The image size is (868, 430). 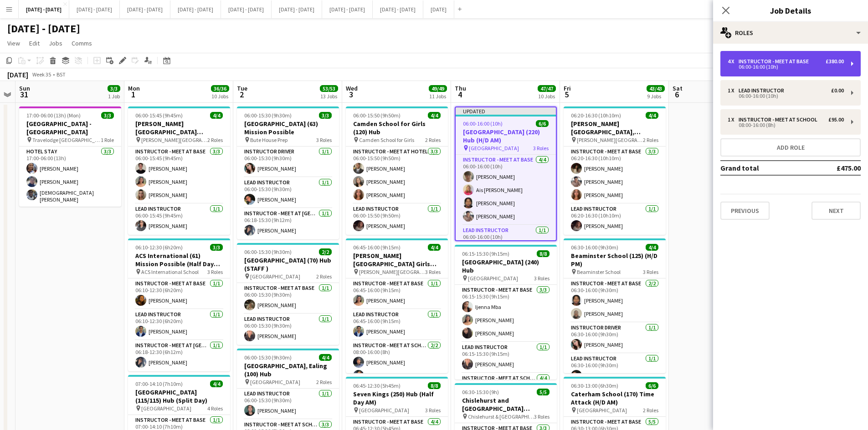 What do you see at coordinates (24, 94) in the screenshot?
I see `span: 31` at bounding box center [24, 94].